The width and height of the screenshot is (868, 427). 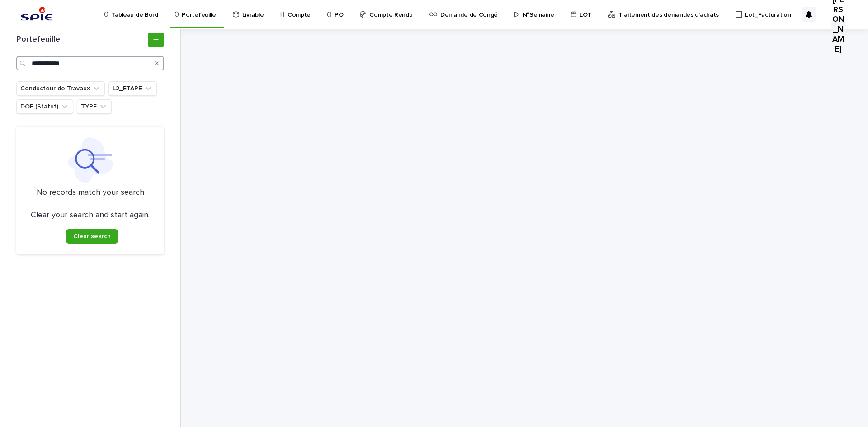 What do you see at coordinates (90, 215) in the screenshot?
I see `p: Clear your search and start again.` at bounding box center [90, 215].